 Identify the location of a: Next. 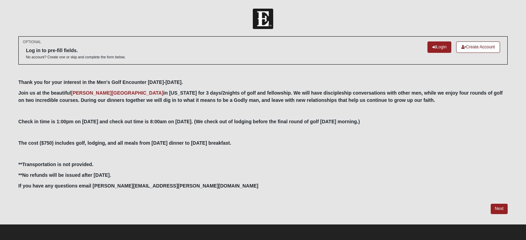
(499, 209).